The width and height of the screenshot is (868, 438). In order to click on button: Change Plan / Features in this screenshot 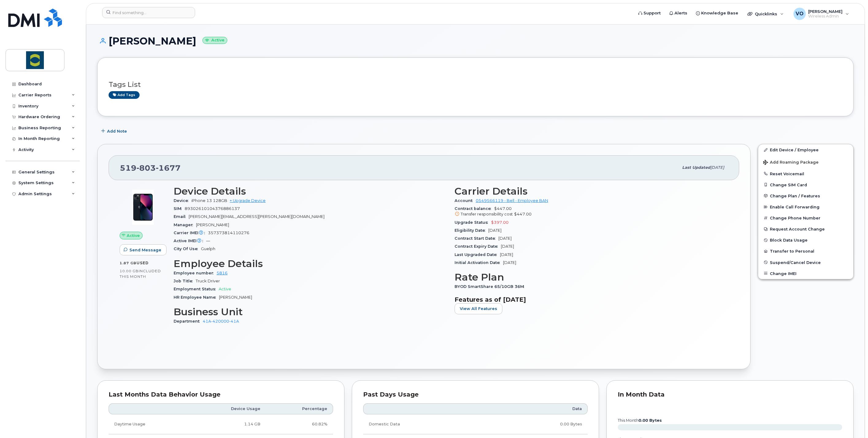, I will do `click(806, 196)`.